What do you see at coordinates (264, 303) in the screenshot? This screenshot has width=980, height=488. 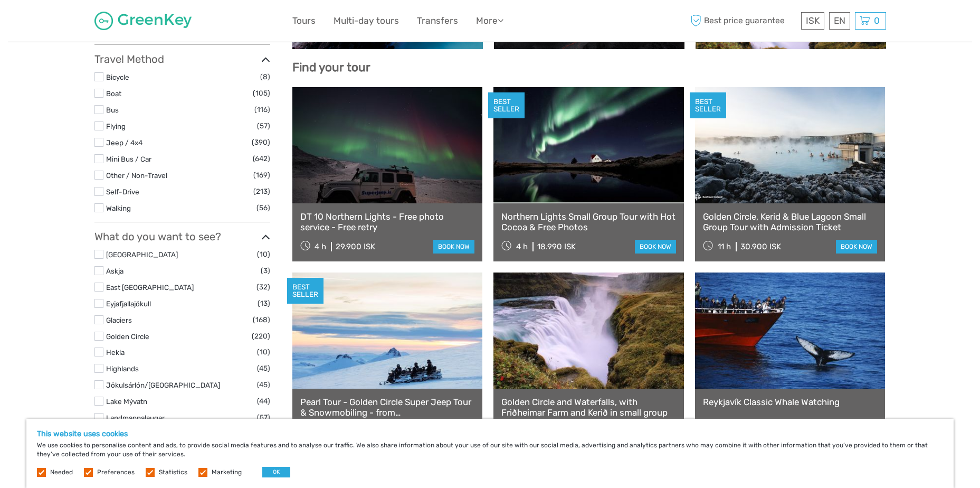 I see `span: (13)` at bounding box center [264, 303].